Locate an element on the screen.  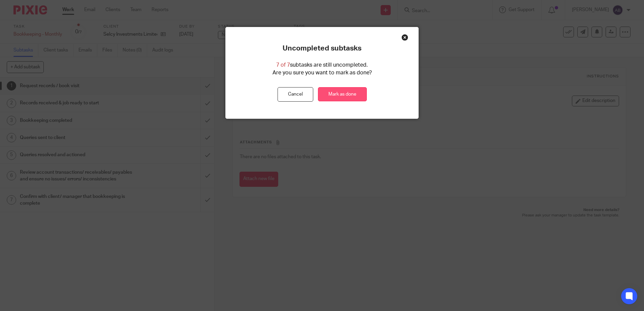
p: subtasks are still uncompleted. is located at coordinates (322, 65).